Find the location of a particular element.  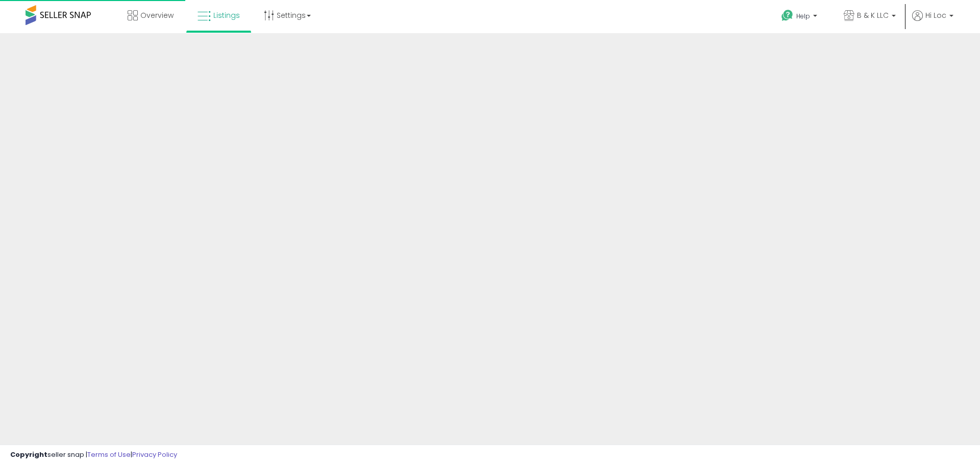

a: Hi Loc is located at coordinates (933, 22).